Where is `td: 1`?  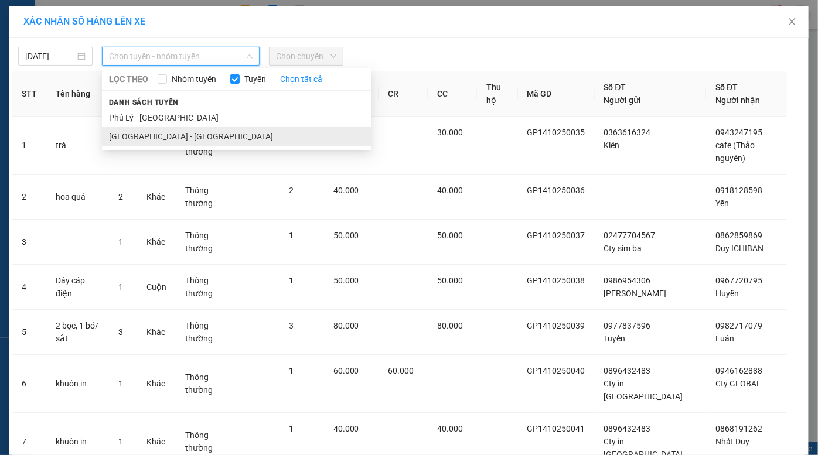
td: 1 is located at coordinates (29, 145).